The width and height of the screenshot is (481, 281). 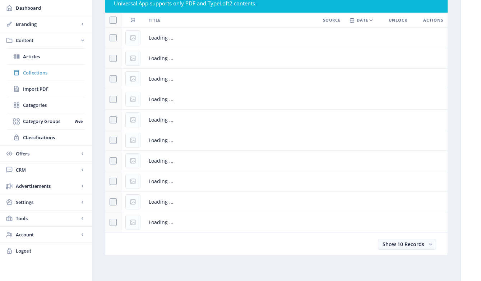 What do you see at coordinates (46, 105) in the screenshot?
I see `a: Categories` at bounding box center [46, 105].